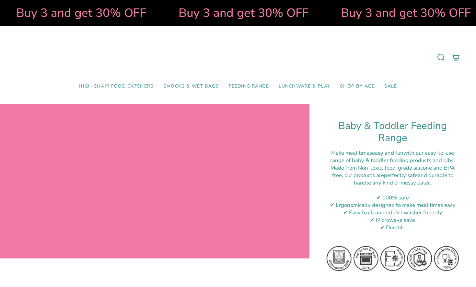 The height and width of the screenshot is (287, 476). I want to click on div: Make meal times with our easy-to-use range of baby & toddler feeding products and bibs., so click(393, 157).